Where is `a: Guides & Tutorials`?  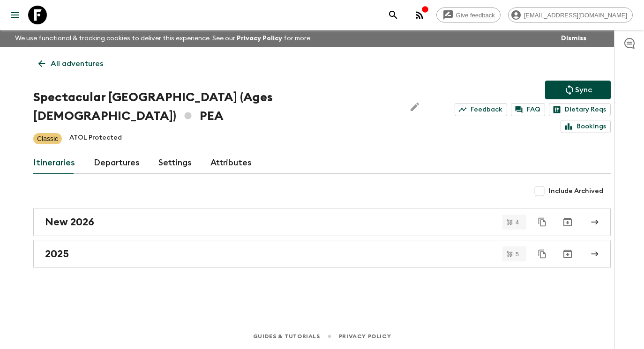 a: Guides & Tutorials is located at coordinates (286, 337).